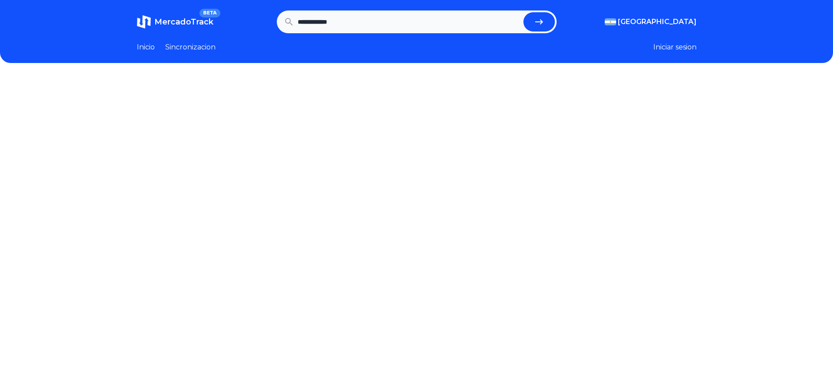 Image resolution: width=833 pixels, height=392 pixels. I want to click on a: Inicio, so click(146, 47).